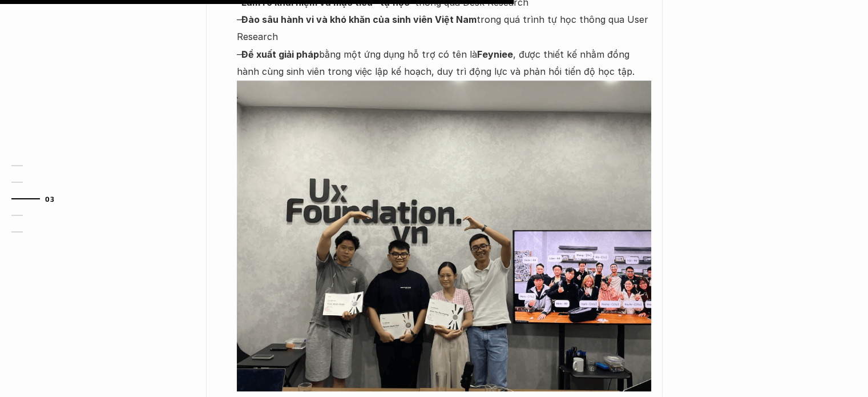  Describe the element at coordinates (495, 54) in the screenshot. I see `strong: Feyniee` at that location.